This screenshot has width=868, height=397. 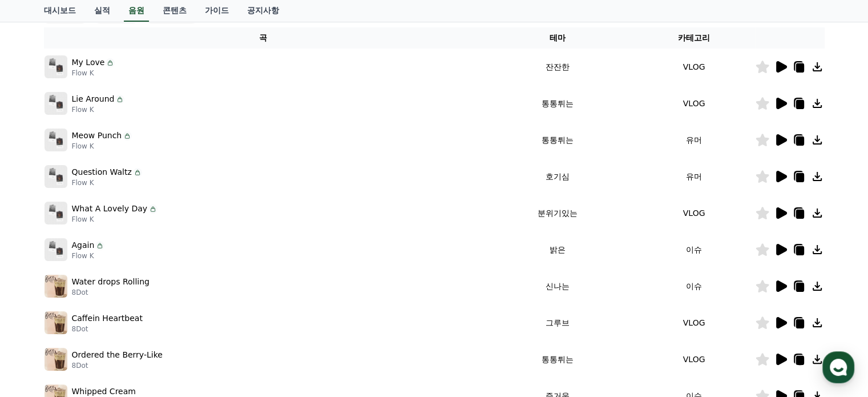 I want to click on td: 그루브, so click(x=558, y=322).